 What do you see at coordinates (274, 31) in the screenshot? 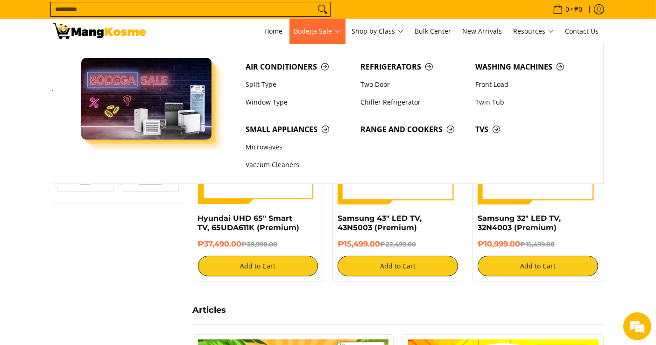
I see `span: Home` at bounding box center [274, 31].